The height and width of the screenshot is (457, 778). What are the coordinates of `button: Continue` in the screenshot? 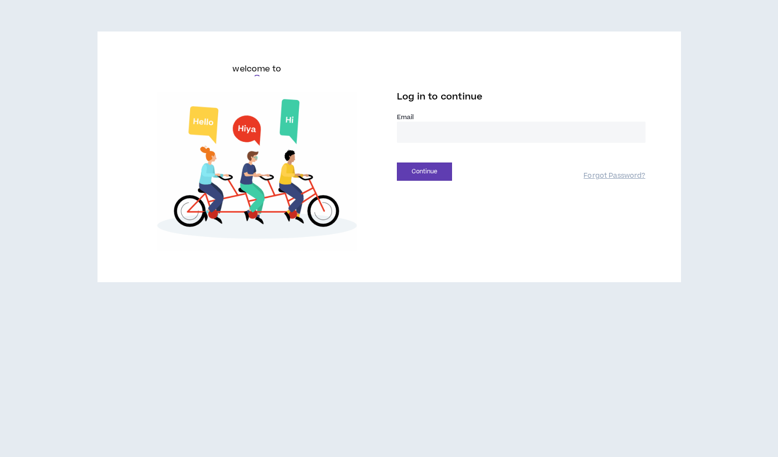 It's located at (425, 171).